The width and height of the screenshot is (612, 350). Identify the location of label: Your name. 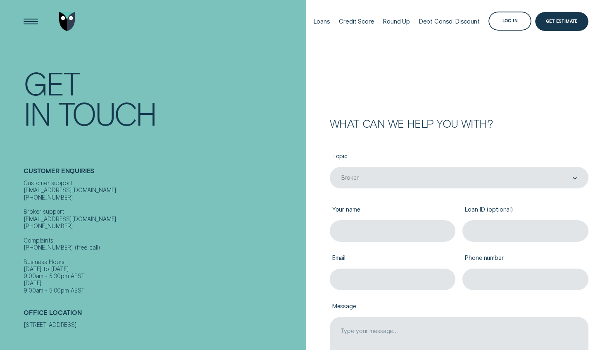
(393, 210).